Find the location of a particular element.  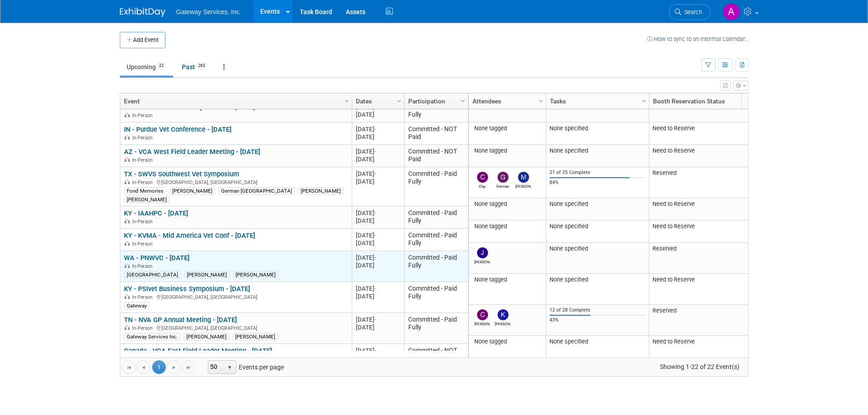

div: Clay Cass is located at coordinates (482, 185).